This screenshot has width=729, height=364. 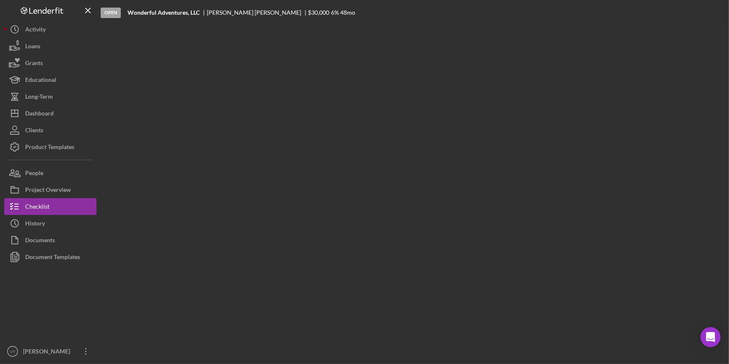 What do you see at coordinates (50, 130) in the screenshot?
I see `button: Clients` at bounding box center [50, 130].